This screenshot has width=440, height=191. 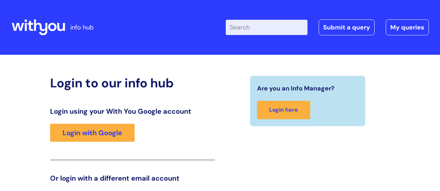 I want to click on h3: Or login with a different email account, so click(x=132, y=179).